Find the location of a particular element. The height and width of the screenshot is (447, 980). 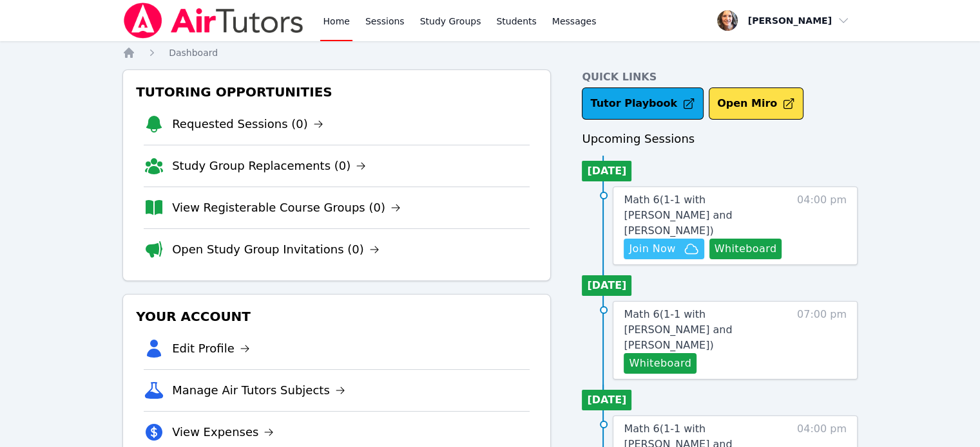

h3: Upcoming Sessions is located at coordinates (719, 139).